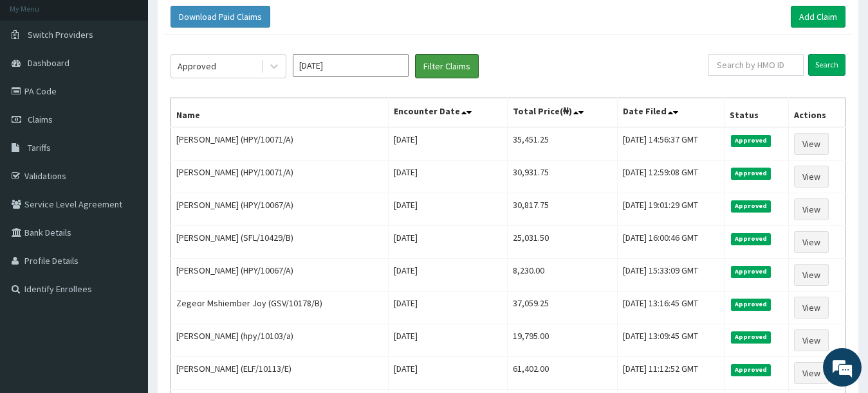  Describe the element at coordinates (280, 113) in the screenshot. I see `th: Name` at that location.